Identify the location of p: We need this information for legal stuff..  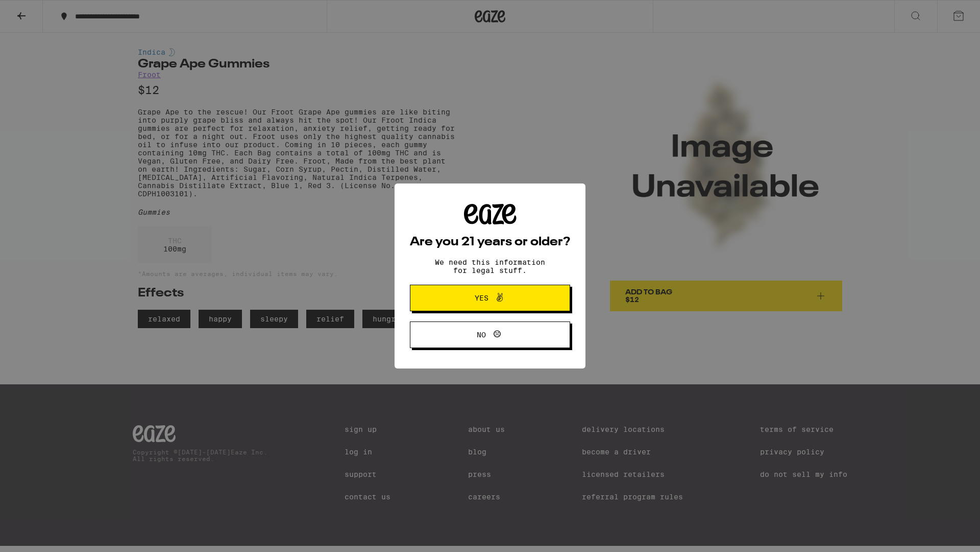
(490, 266).